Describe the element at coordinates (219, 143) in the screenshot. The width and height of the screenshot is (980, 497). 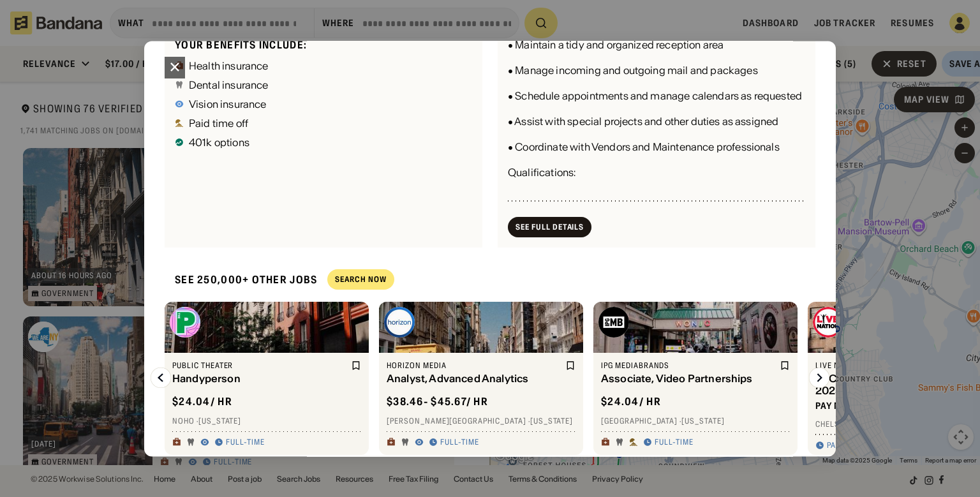
I see `div: 401k options` at that location.